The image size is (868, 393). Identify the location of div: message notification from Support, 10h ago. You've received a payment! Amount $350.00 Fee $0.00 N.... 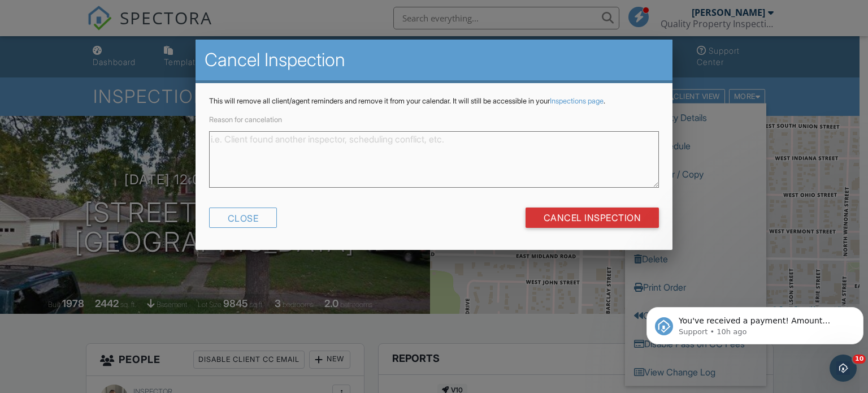
(113, 42).